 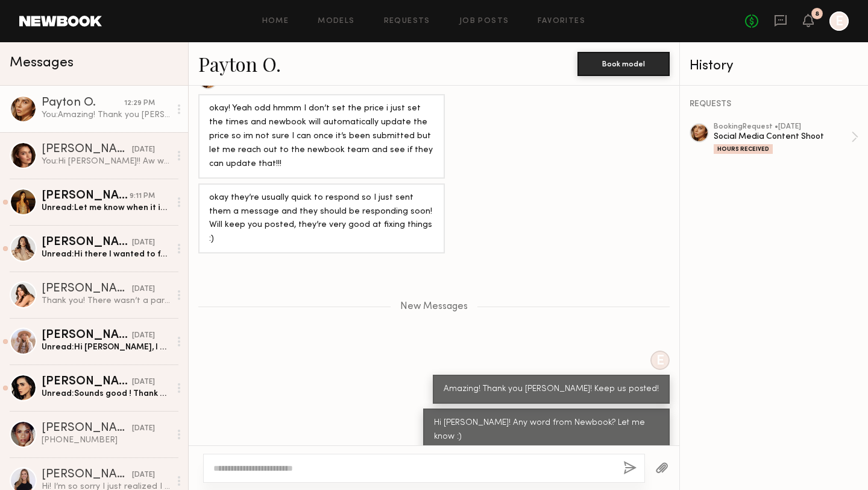 I want to click on a: Home, so click(x=275, y=21).